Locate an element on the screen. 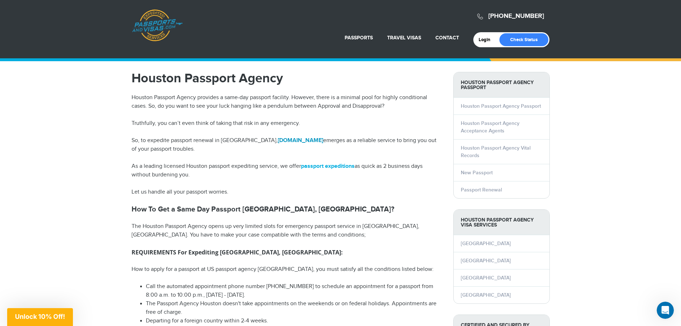  p: The Houston Passport Agency opens up very limited slots for emergency passport service in [GEOGRA... is located at coordinates (287, 231).